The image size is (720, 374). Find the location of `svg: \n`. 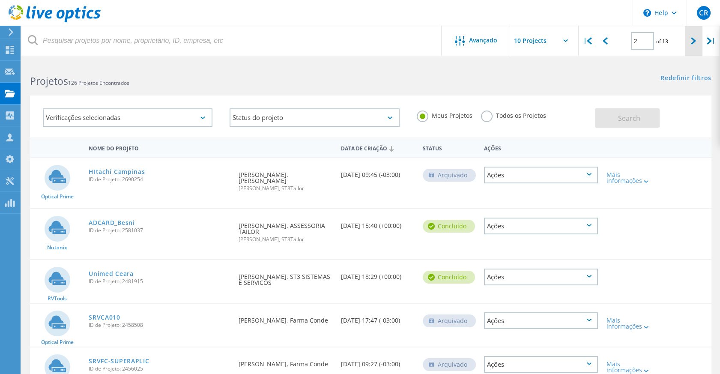

svg: \n is located at coordinates (647, 13).